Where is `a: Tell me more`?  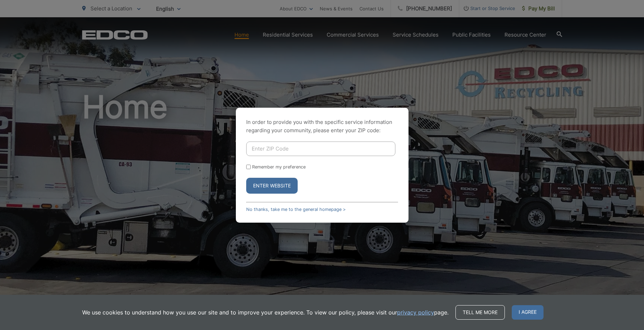
a: Tell me more is located at coordinates (480, 312).